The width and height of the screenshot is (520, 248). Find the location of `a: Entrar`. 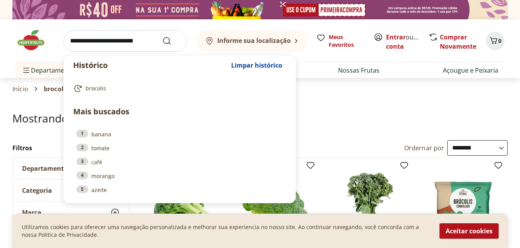

a: Entrar is located at coordinates (395, 37).